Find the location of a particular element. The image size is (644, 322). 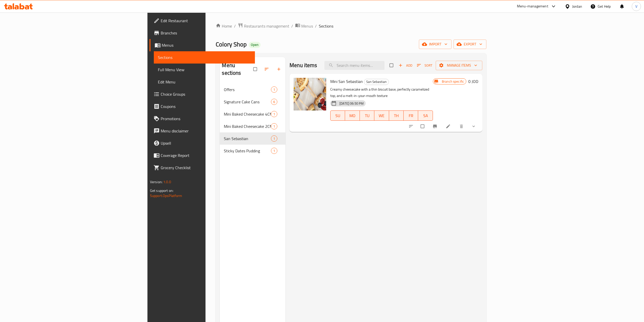

span: Version: is located at coordinates (156, 181).